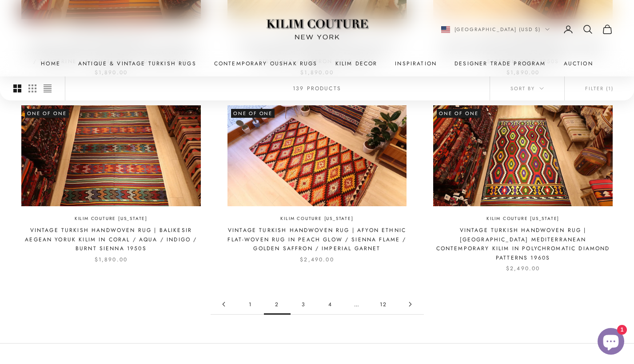  What do you see at coordinates (317, 64) in the screenshot?
I see `nav: Primary navigation` at bounding box center [317, 64].